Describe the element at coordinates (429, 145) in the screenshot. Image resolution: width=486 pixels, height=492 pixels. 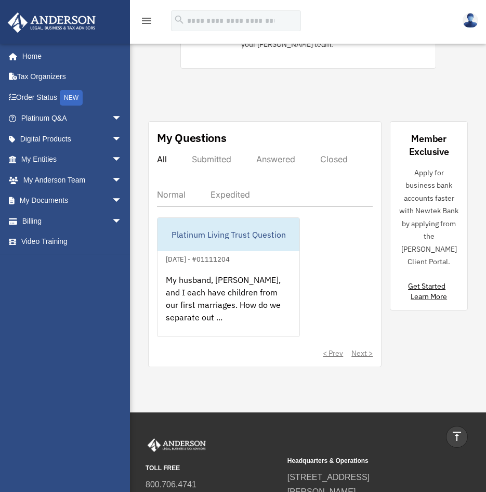
I see `div: Member Exclusive` at that location.